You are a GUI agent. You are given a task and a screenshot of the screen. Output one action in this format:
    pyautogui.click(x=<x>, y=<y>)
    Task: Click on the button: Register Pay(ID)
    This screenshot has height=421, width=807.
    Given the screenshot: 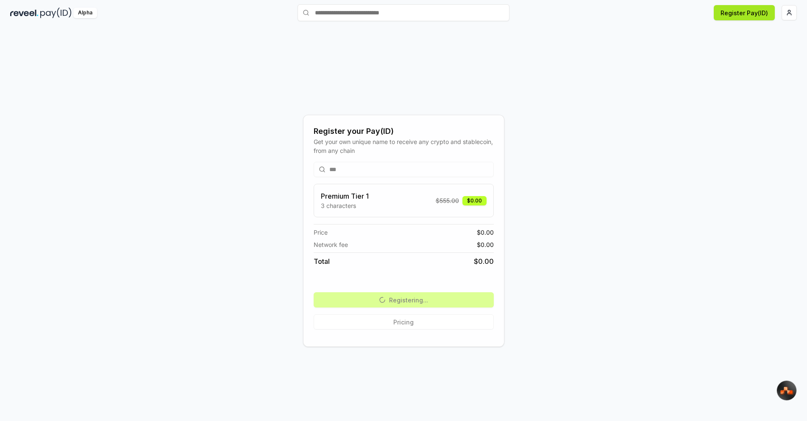 What is the action you would take?
    pyautogui.click(x=744, y=13)
    